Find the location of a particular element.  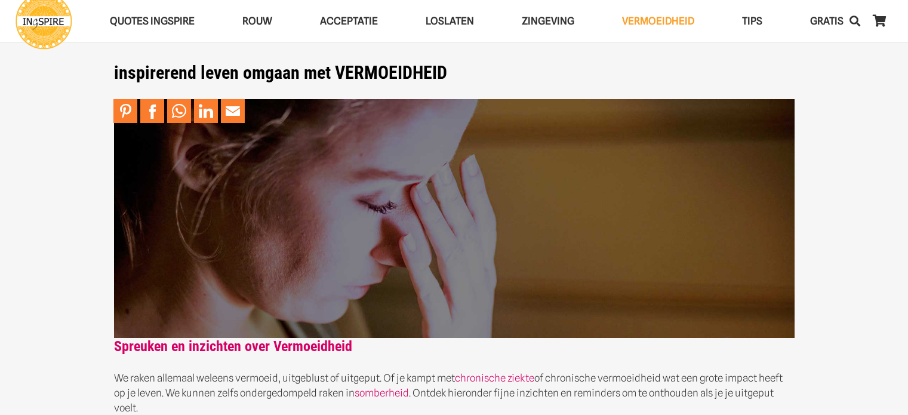

a: AcceptatieAcceptatie Menu is located at coordinates (349, 21).